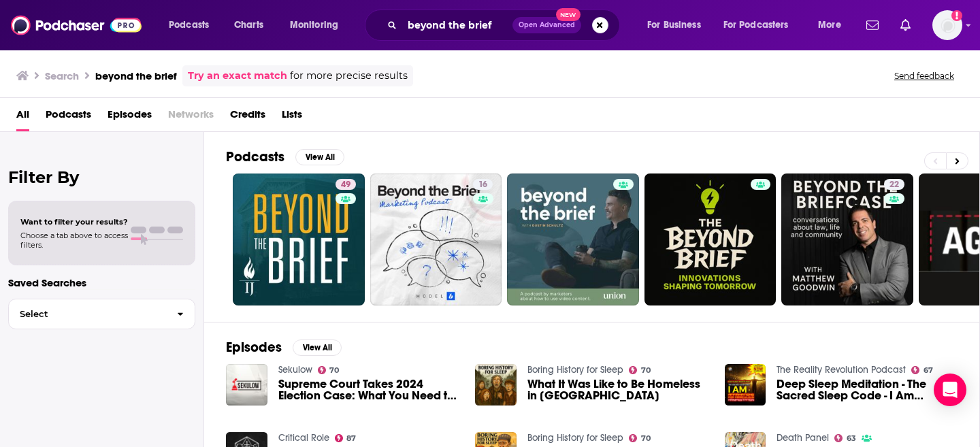 Image resolution: width=980 pixels, height=447 pixels. What do you see at coordinates (76, 25) in the screenshot?
I see `a: Podchaser - Follow, Share and Rate Podcasts` at bounding box center [76, 25].